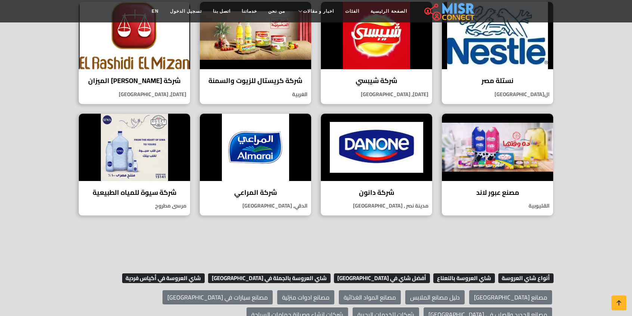 The width and height of the screenshot is (632, 316). What do you see at coordinates (497, 205) in the screenshot?
I see `p: القليوبية` at bounding box center [497, 205].